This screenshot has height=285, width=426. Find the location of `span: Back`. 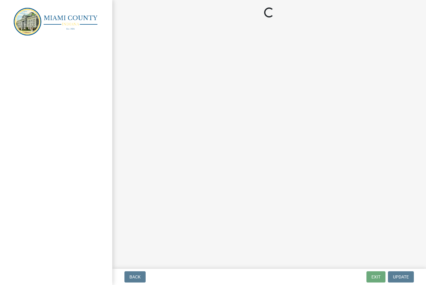

span: Back is located at coordinates (135, 277).